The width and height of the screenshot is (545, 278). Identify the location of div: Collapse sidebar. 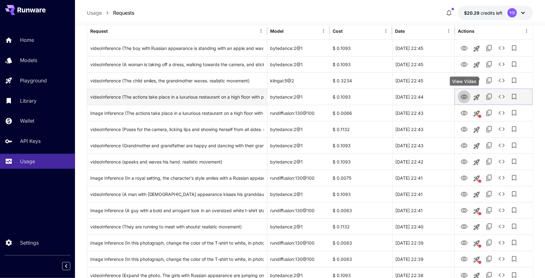
(71, 266).